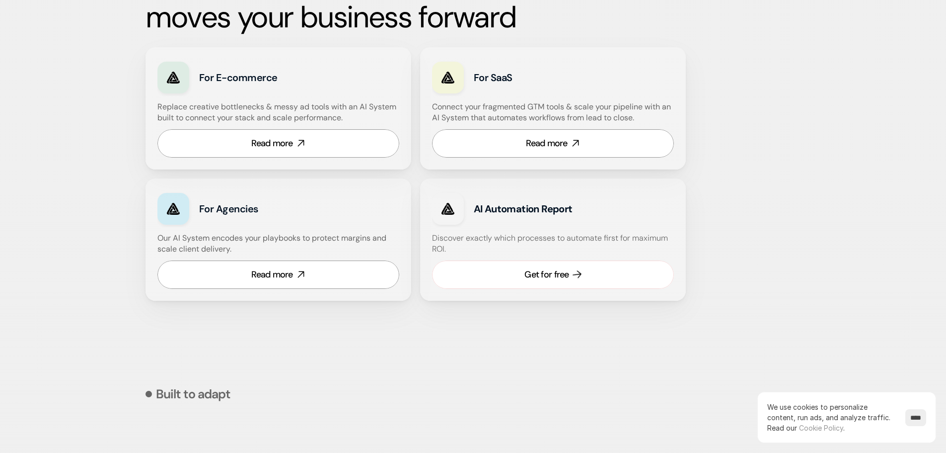  What do you see at coordinates (553, 243) in the screenshot?
I see `h4: Discover exactly which processes to automate first for maximum ROI.` at bounding box center [553, 243].